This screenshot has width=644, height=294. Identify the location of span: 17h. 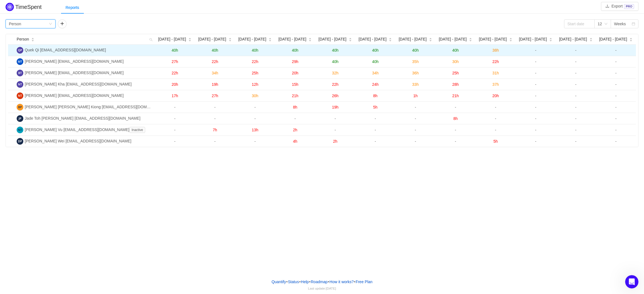
(174, 95).